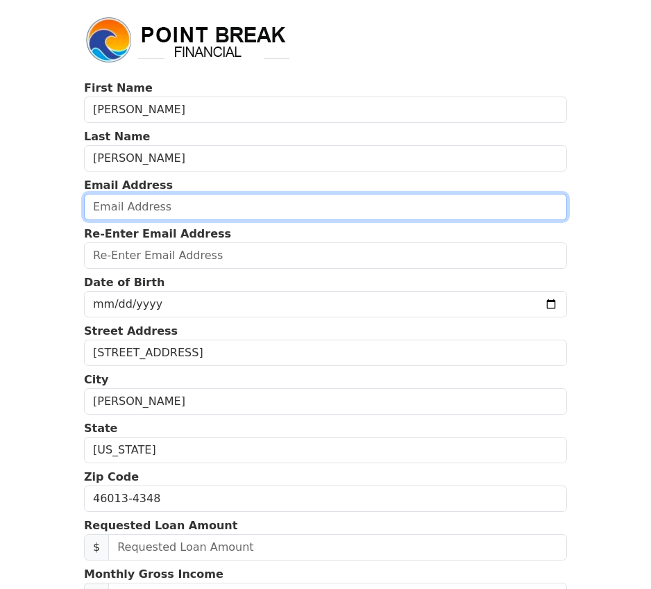 This screenshot has height=589, width=651. I want to click on input: Requested Loan Amount, so click(337, 547).